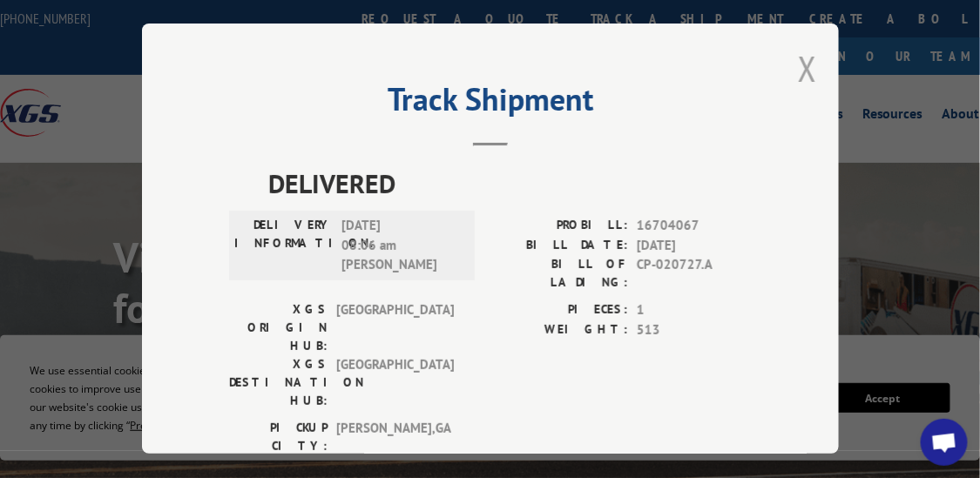 This screenshot has height=478, width=980. What do you see at coordinates (491, 104) in the screenshot?
I see `h2: Track Shipment` at bounding box center [491, 104].